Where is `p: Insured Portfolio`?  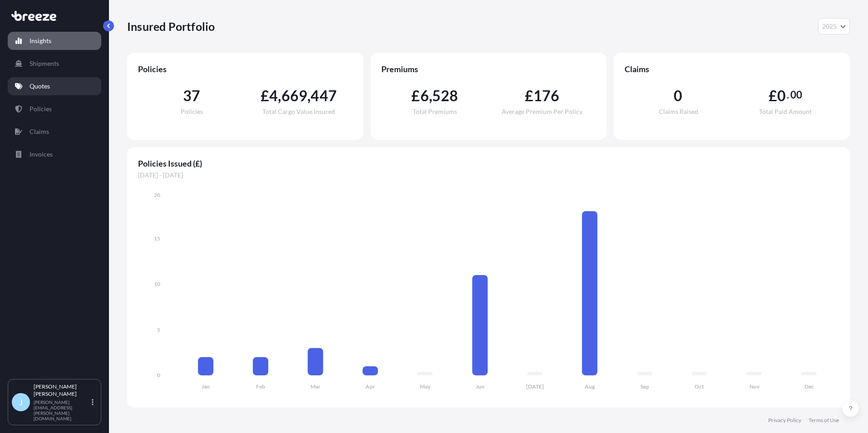 p: Insured Portfolio is located at coordinates (171, 26).